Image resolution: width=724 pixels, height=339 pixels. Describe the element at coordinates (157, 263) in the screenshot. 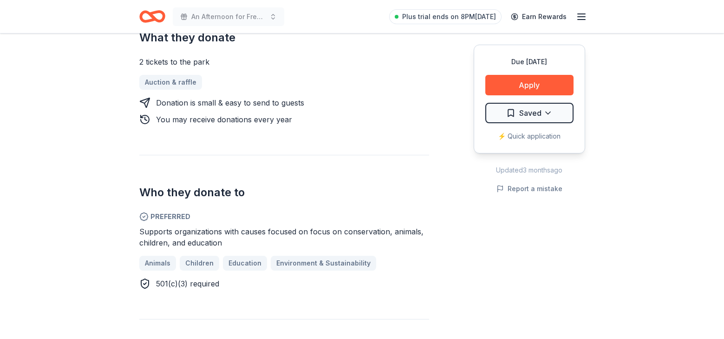

I see `span: Animals` at that location.